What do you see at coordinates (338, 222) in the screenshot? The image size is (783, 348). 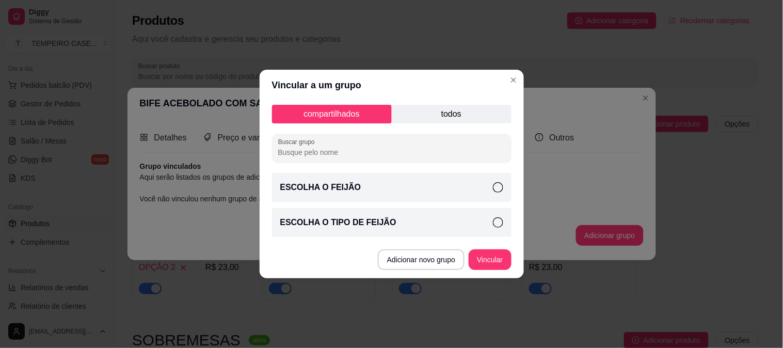 I see `p: ESCOLHA O TIPO DE FEIJÃO` at bounding box center [338, 222].